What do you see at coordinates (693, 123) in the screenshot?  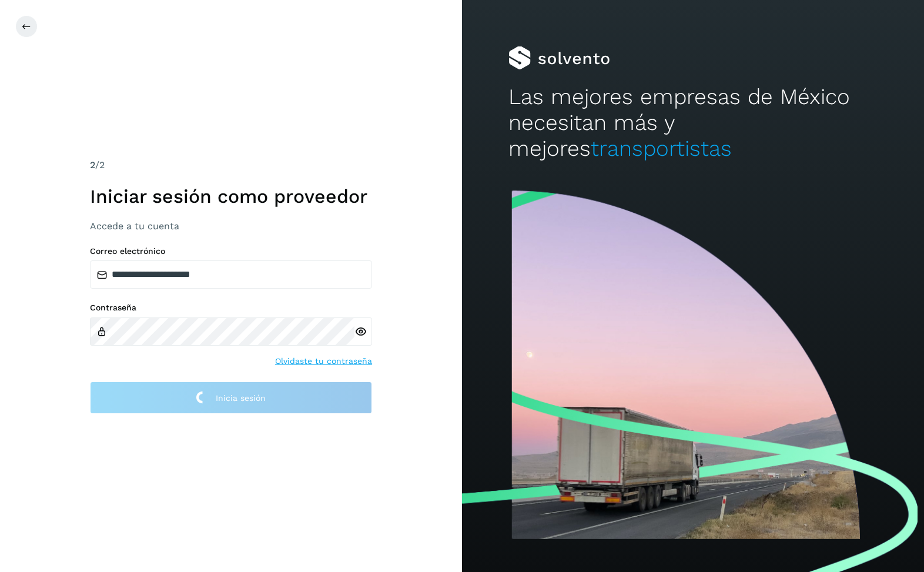 I see `h2: Las mejores empresas de México necesitan más y mejores` at bounding box center [693, 123].